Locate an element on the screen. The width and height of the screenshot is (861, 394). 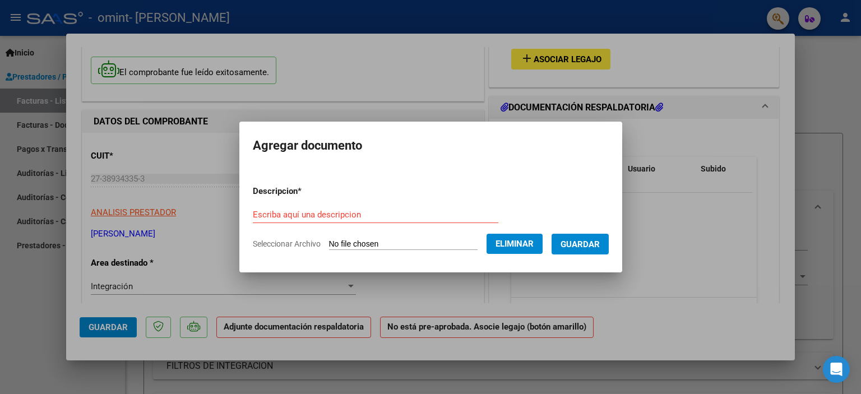
div: Open Intercom Messenger is located at coordinates (837, 370).